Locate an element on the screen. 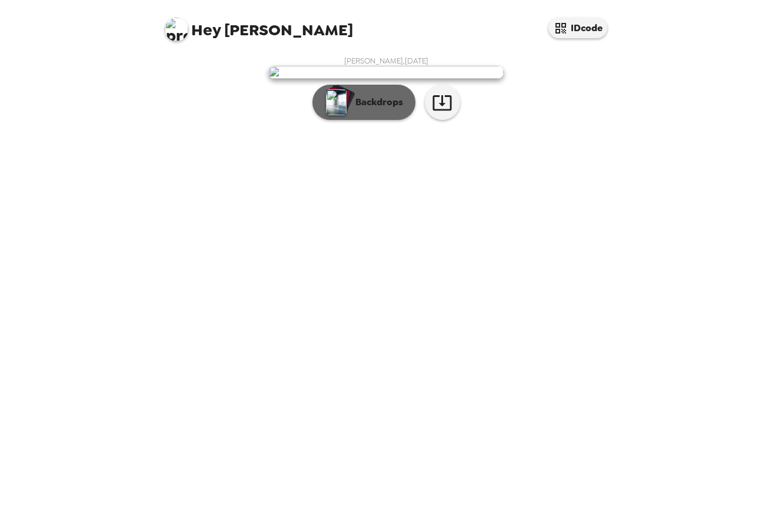 Image resolution: width=772 pixels, height=532 pixels. button: IDcode is located at coordinates (578, 28).